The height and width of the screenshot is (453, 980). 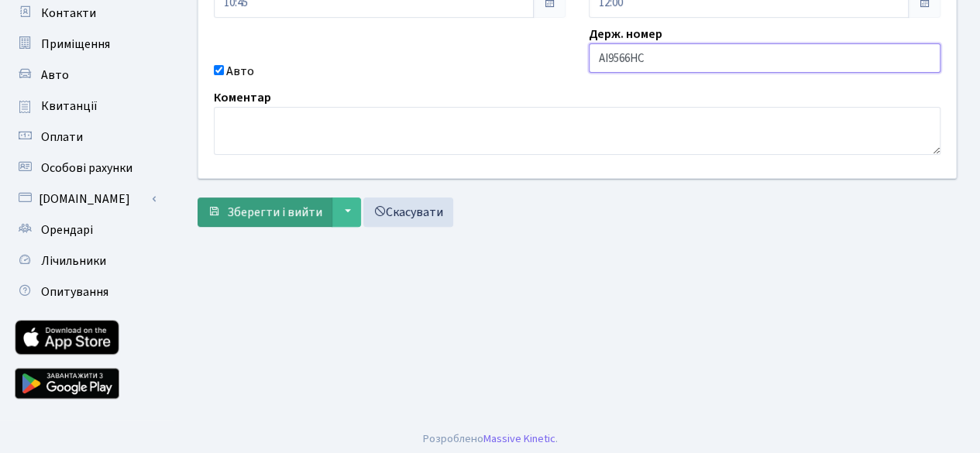 What do you see at coordinates (67, 230) in the screenshot?
I see `span: Орендарі` at bounding box center [67, 230].